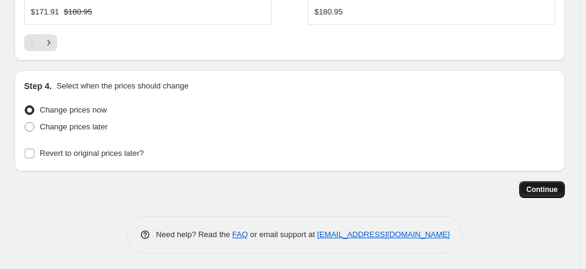 Image resolution: width=586 pixels, height=269 pixels. I want to click on h2: Step 4., so click(38, 86).